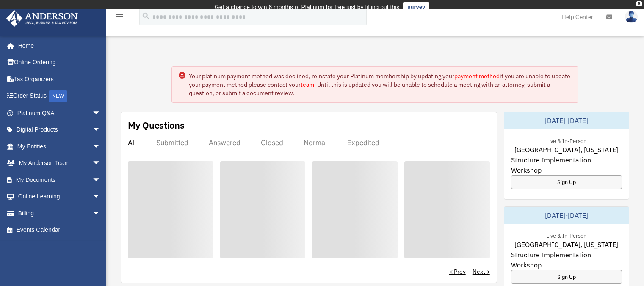  What do you see at coordinates (60, 130) in the screenshot?
I see `a: Digital Productsarrow_drop_down` at bounding box center [60, 130].